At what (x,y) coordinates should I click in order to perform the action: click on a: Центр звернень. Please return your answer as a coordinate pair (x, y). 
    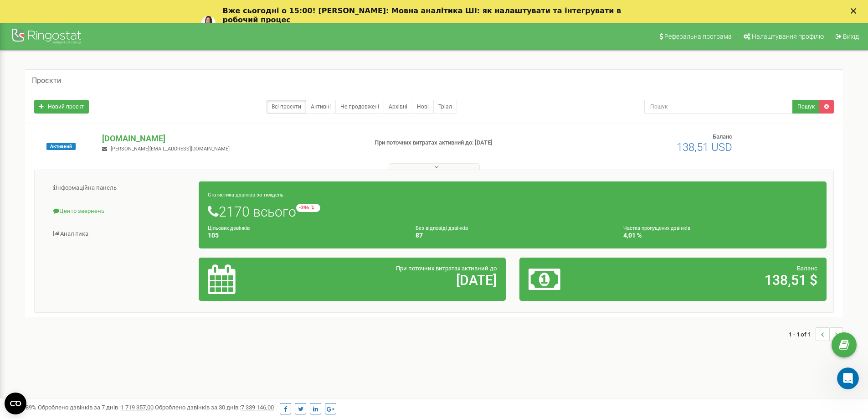
    Looking at the image, I should click on (120, 210).